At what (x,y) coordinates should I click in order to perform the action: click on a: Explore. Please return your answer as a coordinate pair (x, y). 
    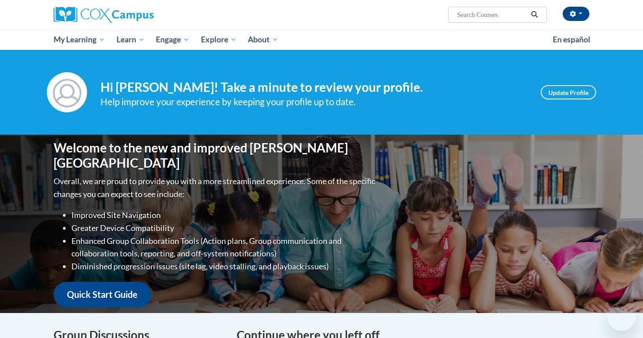
    Looking at the image, I should click on (219, 40).